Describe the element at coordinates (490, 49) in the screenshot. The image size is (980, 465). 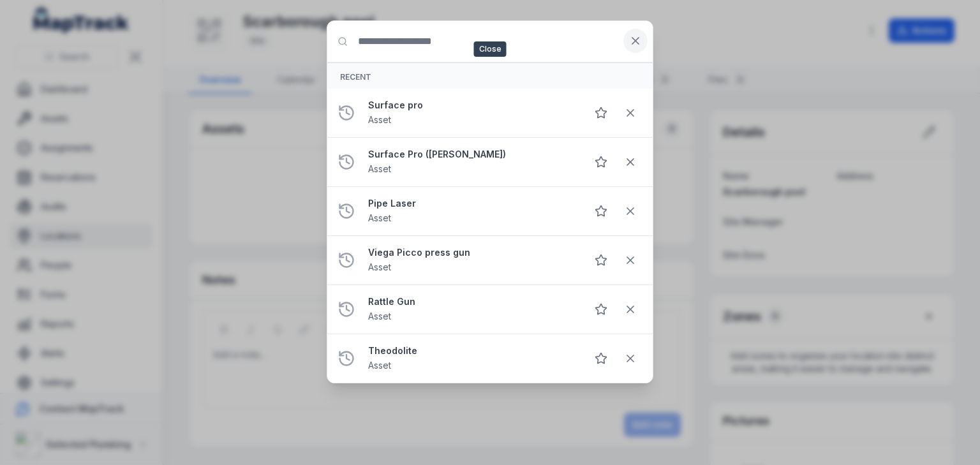
I see `span: Close` at that location.